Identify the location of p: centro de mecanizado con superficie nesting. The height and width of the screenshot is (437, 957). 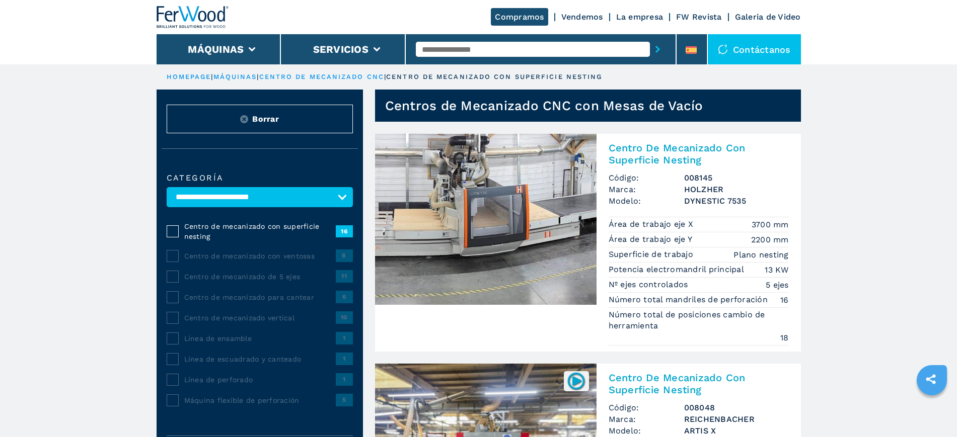
(494, 77).